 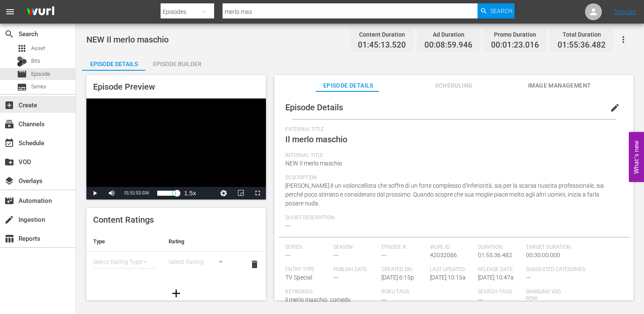 What do you see at coordinates (176, 149) in the screenshot?
I see `div: Video Player` at bounding box center [176, 149].